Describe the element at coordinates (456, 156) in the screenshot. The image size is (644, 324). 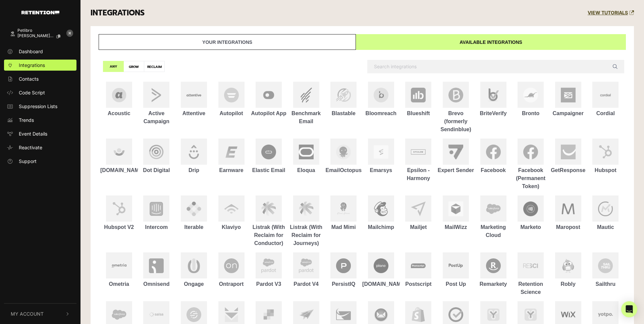
I see `a: Expert Sender Expert Sender` at that location.